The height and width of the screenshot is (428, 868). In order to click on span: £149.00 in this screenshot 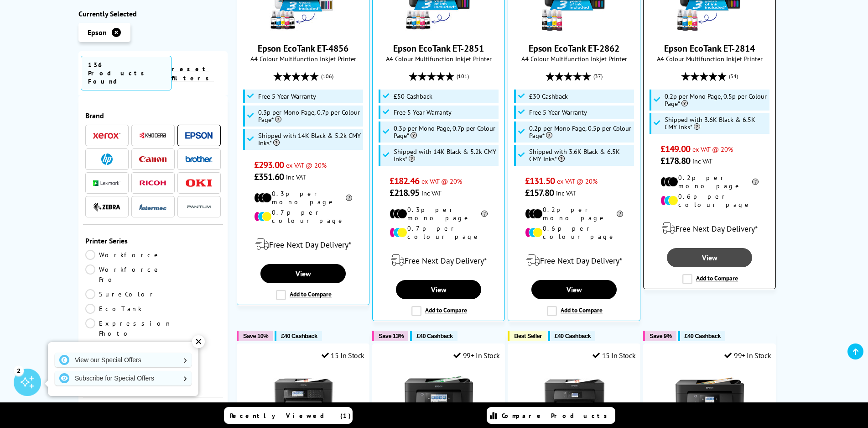, I will do `click(675, 149)`.